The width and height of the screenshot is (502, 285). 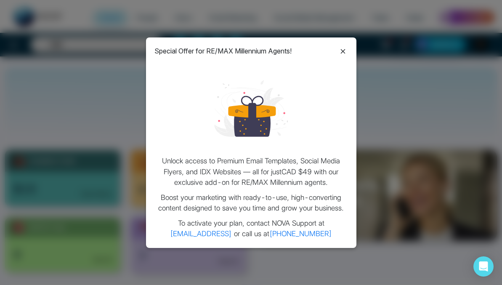 I want to click on p: Boost your marketing with ready-to-use, high-converting content designed to save you time and gro..., so click(x=251, y=203).